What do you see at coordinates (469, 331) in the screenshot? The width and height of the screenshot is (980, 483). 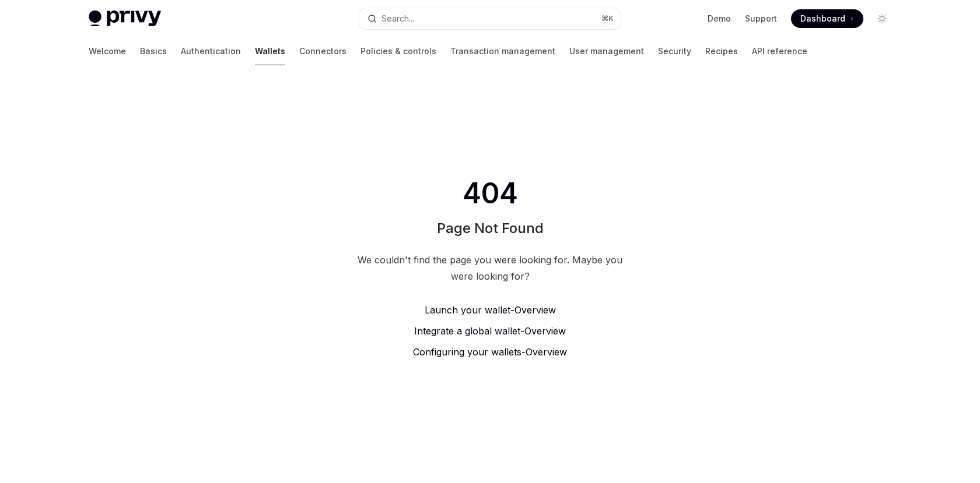 I see `span: Integrate a global wallet -` at bounding box center [469, 331].